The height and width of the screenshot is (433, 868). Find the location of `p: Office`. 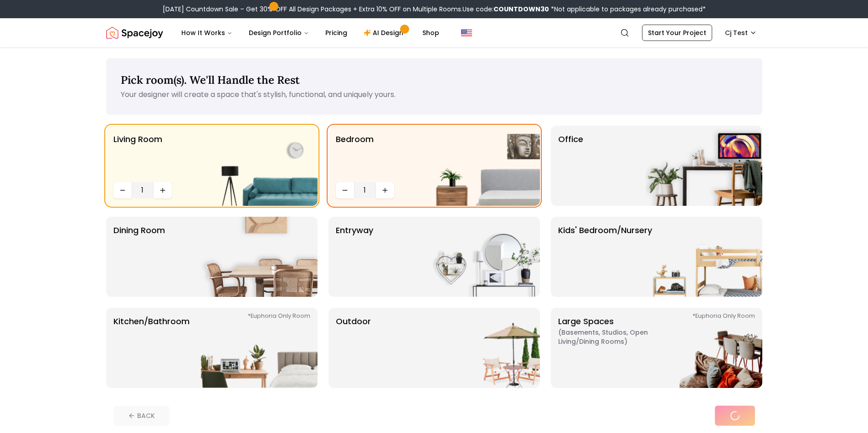

p: Office is located at coordinates (571, 166).